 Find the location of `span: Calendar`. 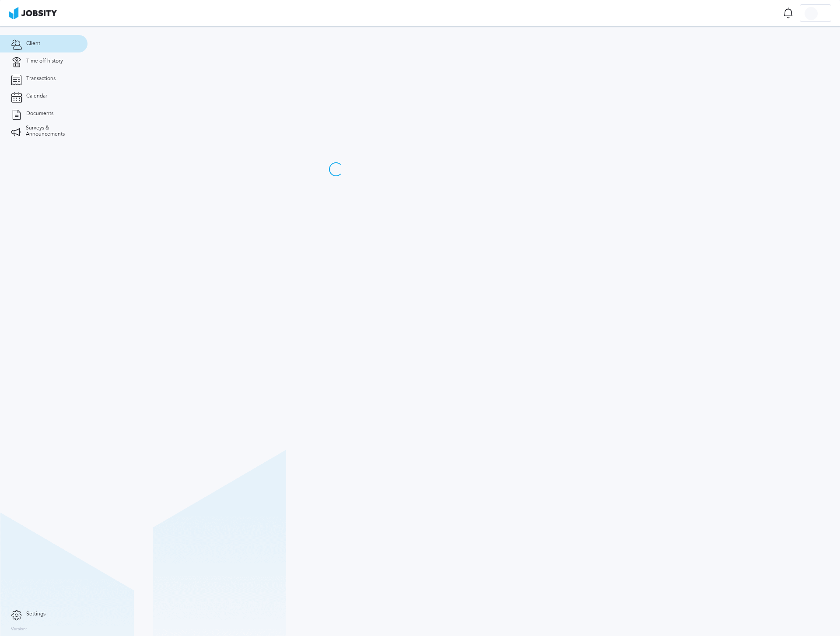

span: Calendar is located at coordinates (37, 96).